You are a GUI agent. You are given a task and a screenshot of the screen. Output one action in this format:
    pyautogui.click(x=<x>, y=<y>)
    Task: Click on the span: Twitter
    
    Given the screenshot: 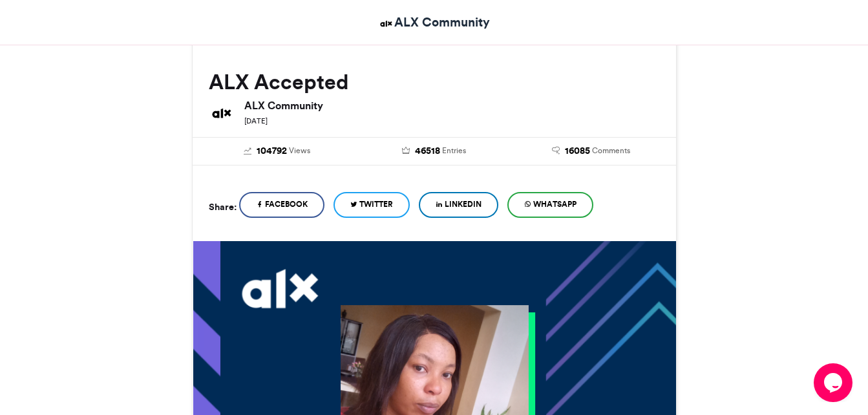 What is the action you would take?
    pyautogui.click(x=376, y=204)
    